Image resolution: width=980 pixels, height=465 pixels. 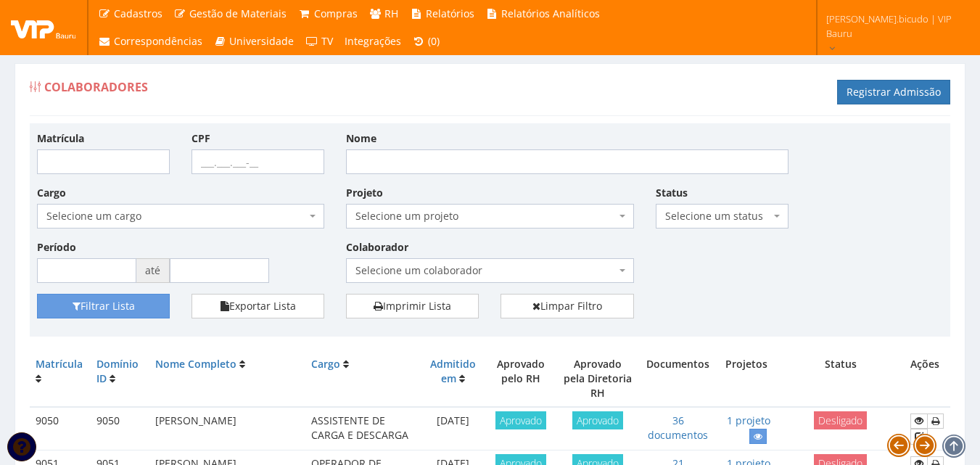 I want to click on a: Cargo, so click(x=326, y=364).